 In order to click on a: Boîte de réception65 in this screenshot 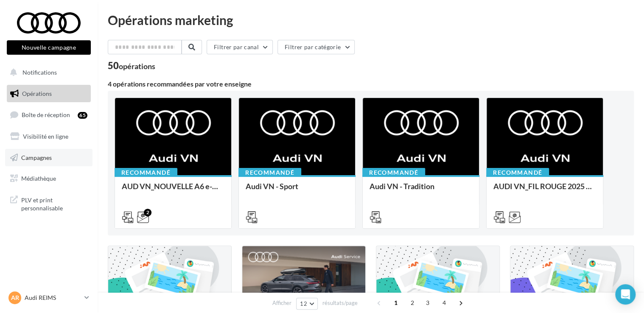, I will do `click(49, 115)`.